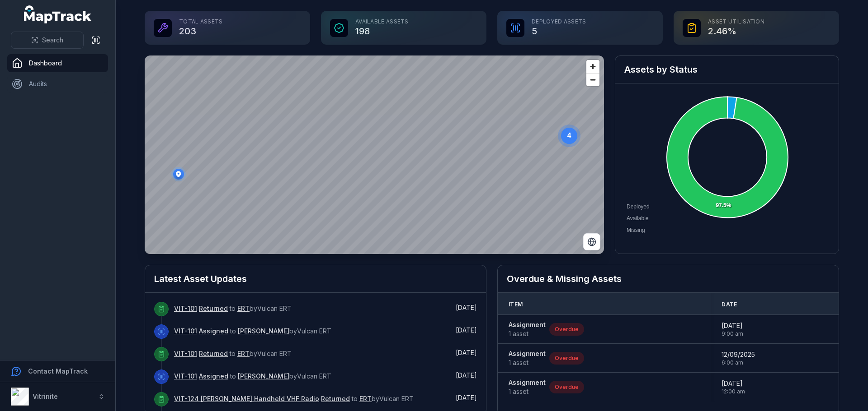  I want to click on time: 9/21/2025, 10:46:13 AM, so click(466, 307).